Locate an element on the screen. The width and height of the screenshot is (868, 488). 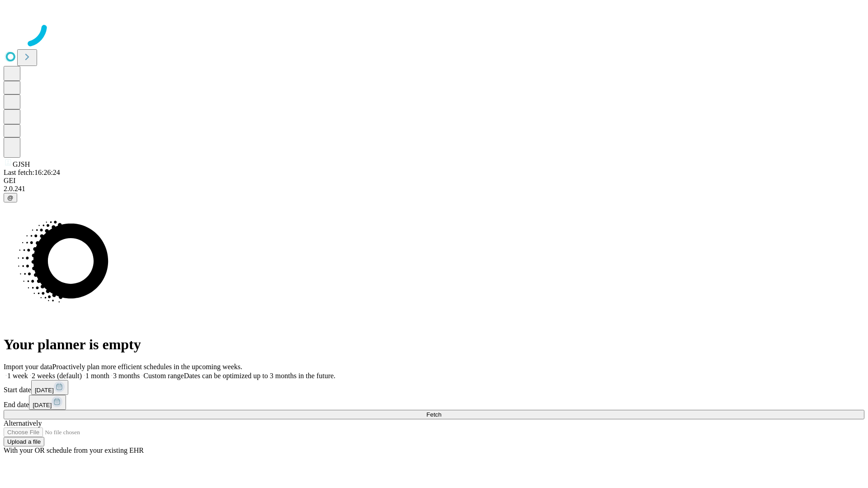
h1: Your planner is empty is located at coordinates (434, 344).